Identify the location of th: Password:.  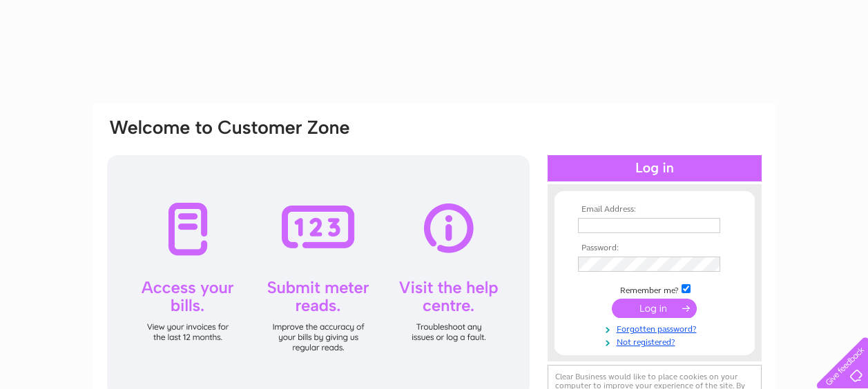
(655, 249).